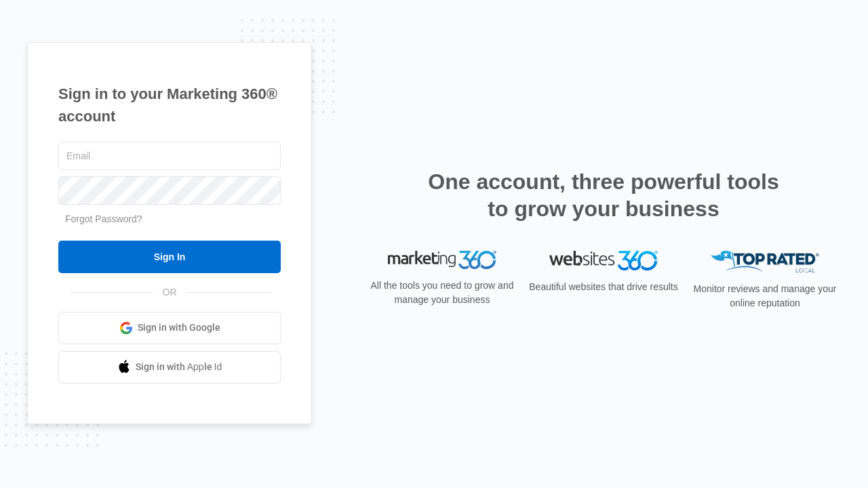  Describe the element at coordinates (604, 287) in the screenshot. I see `p: Beautiful websites that drive results` at that location.